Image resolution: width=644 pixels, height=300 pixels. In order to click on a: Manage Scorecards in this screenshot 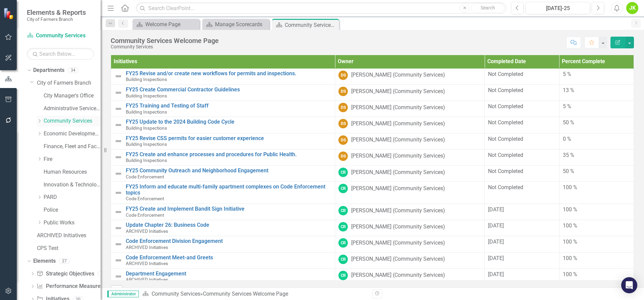, I will do `click(236, 24)`.